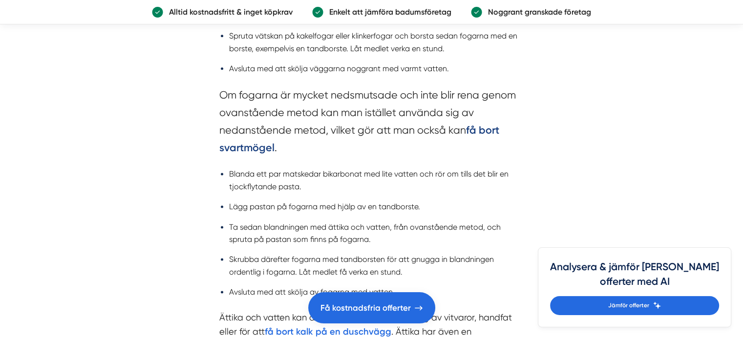  Describe the element at coordinates (377, 233) in the screenshot. I see `li: Ta sedan blandningen med ättika och vatten, från ovanstående metod, och spruta på pastan som finn...` at that location.